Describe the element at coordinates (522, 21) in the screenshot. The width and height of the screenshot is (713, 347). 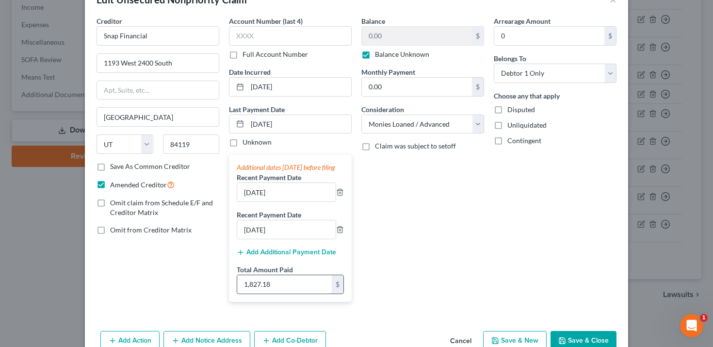
I see `label: Arrearage Amount` at that location.